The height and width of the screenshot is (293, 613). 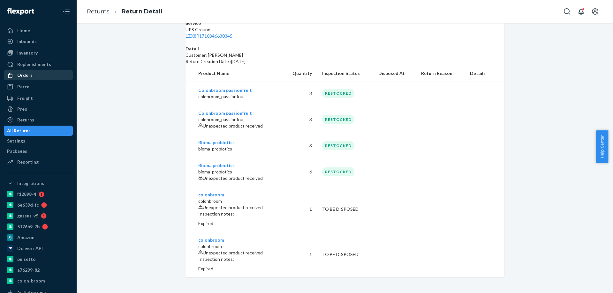 I want to click on a: Orders, so click(x=38, y=75).